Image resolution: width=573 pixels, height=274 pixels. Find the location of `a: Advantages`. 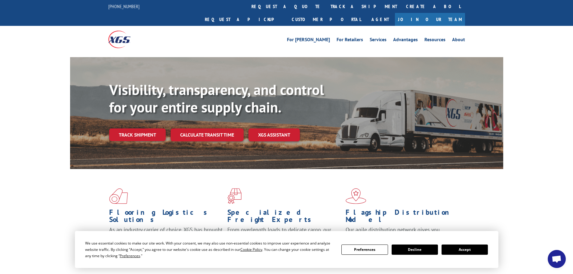

a: Advantages is located at coordinates (406, 41).